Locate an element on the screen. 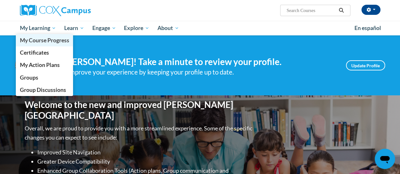 The width and height of the screenshot is (400, 174). span: My Action Plans is located at coordinates (39, 65).